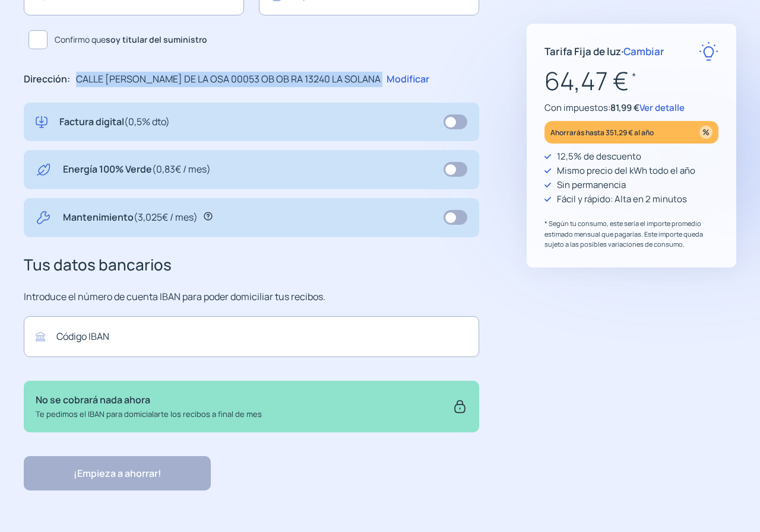 The image size is (760, 532). What do you see at coordinates (631, 81) in the screenshot?
I see `p: 64,47 €` at bounding box center [631, 81].